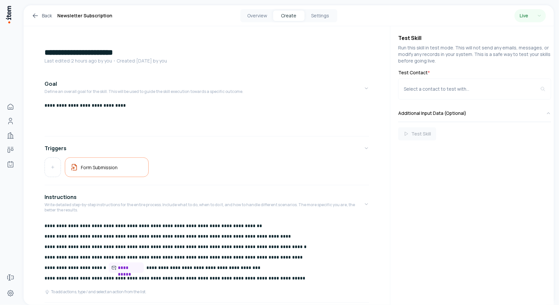  What do you see at coordinates (289, 16) in the screenshot?
I see `button: Create` at bounding box center [289, 16].